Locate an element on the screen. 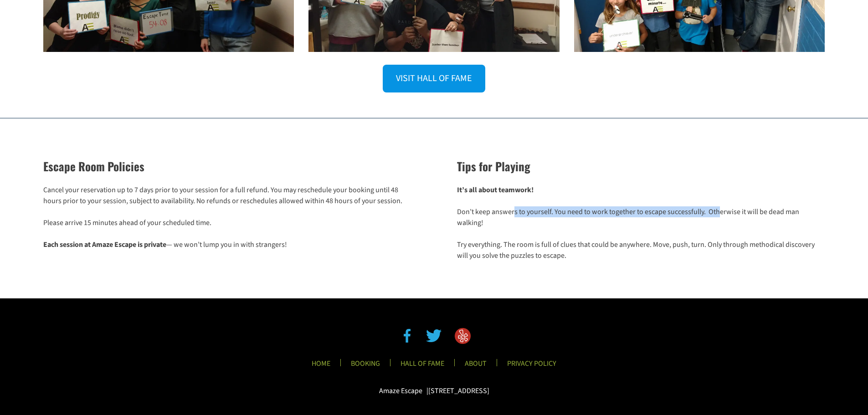 The height and width of the screenshot is (415, 868). p: Don’t keep answers to yourself. You need to work together to escape successfully. Otherwise it wi... is located at coordinates (640, 217).